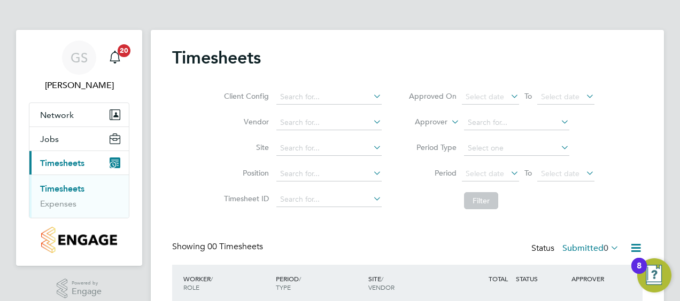 This screenshot has height=301, width=680. Describe the element at coordinates (219, 247) in the screenshot. I see `div: Showing` at that location.